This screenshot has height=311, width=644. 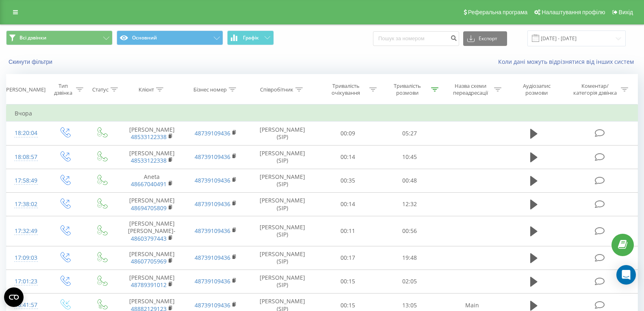 I want to click on td: 00:15, so click(x=348, y=281).